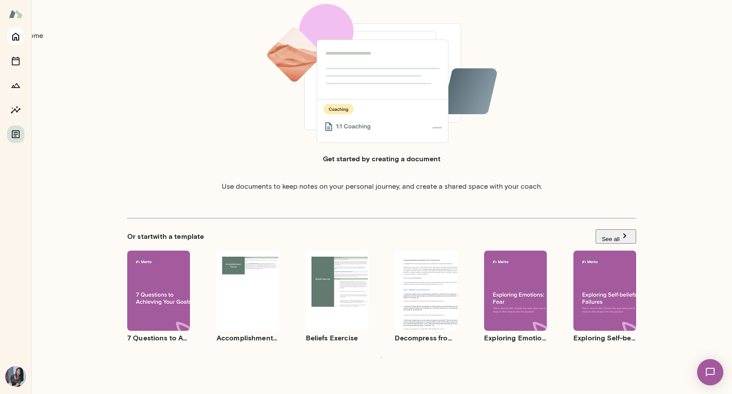 This screenshot has width=732, height=394. I want to click on h6: Accomplishment Tracker, so click(248, 338).